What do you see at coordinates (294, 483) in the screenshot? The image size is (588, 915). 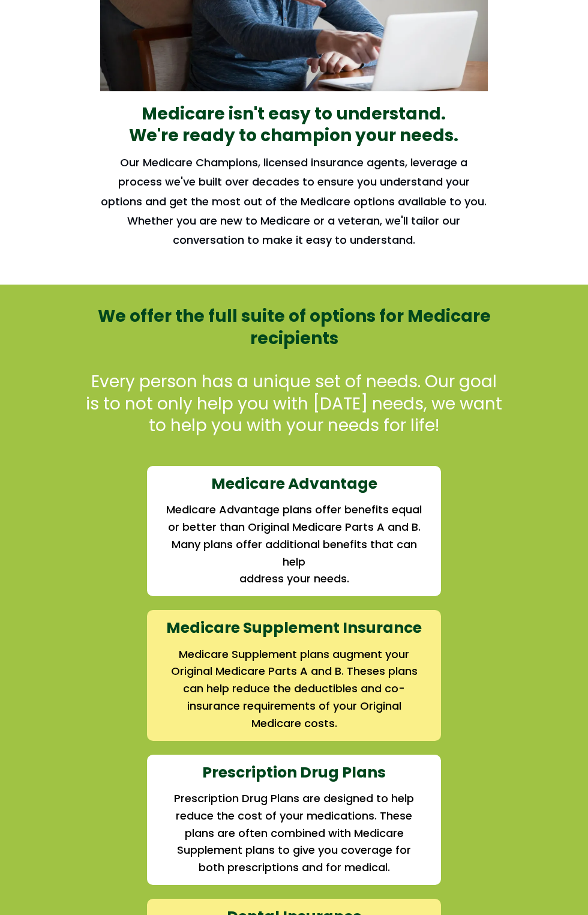 I see `strong: Medicare Advantage` at bounding box center [294, 483].